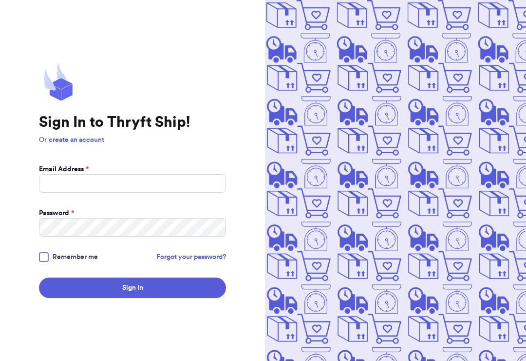  What do you see at coordinates (133, 140) in the screenshot?
I see `p: Or` at bounding box center [133, 140].